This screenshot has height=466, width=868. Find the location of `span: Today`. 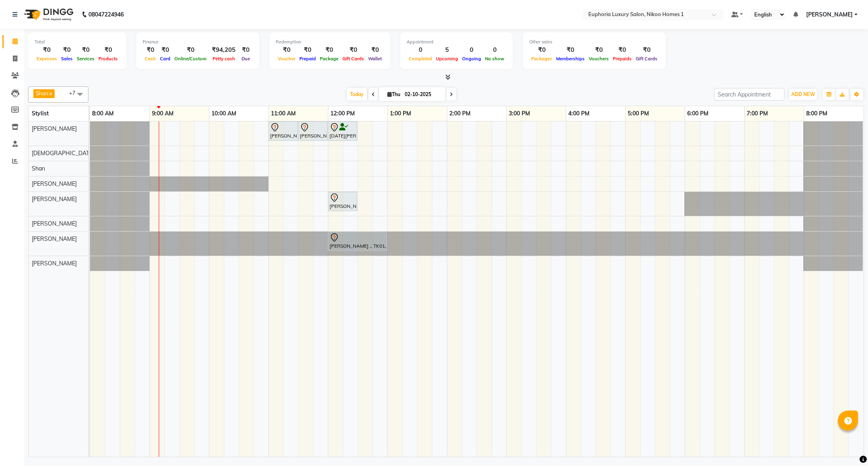

span: Today is located at coordinates (357, 94).